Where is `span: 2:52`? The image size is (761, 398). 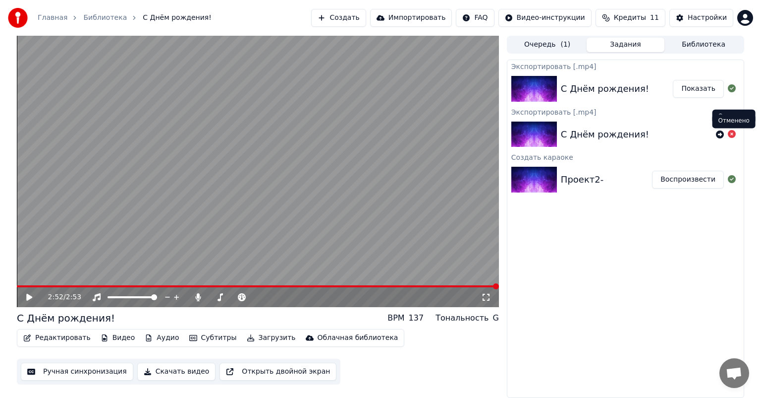 span: 2:52 is located at coordinates (56, 297).